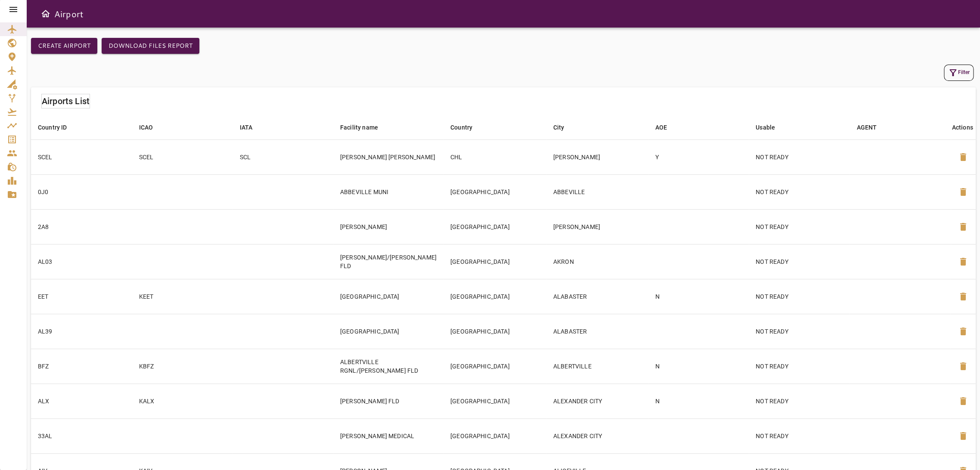 This screenshot has height=470, width=980. Describe the element at coordinates (495, 156) in the screenshot. I see `td: CHL` at that location.